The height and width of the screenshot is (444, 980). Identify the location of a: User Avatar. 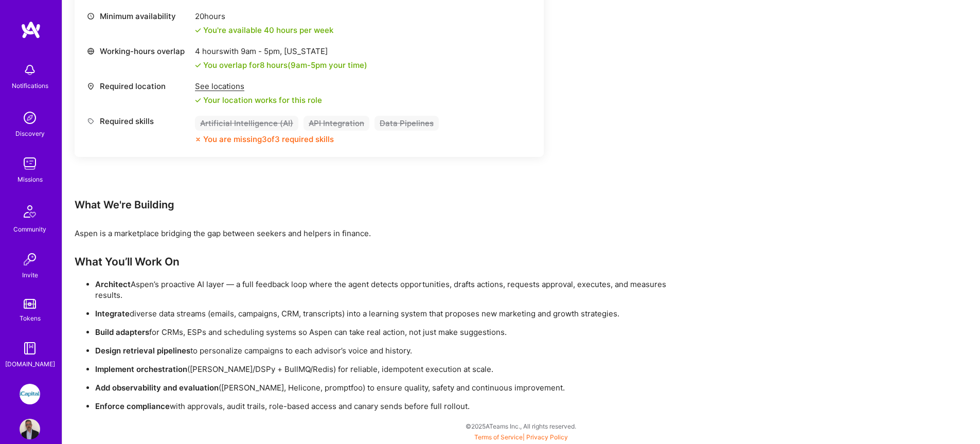
(30, 429).